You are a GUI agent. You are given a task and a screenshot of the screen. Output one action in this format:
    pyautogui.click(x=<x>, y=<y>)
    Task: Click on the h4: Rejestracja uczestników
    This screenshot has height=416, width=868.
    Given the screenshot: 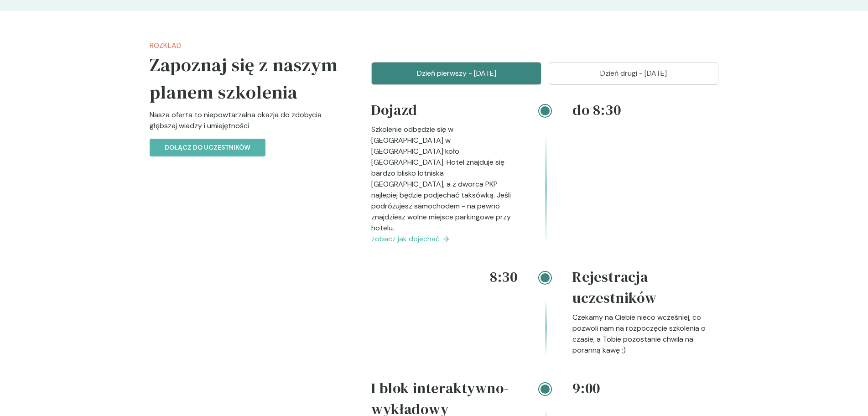 What is the action you would take?
    pyautogui.click(x=646, y=290)
    